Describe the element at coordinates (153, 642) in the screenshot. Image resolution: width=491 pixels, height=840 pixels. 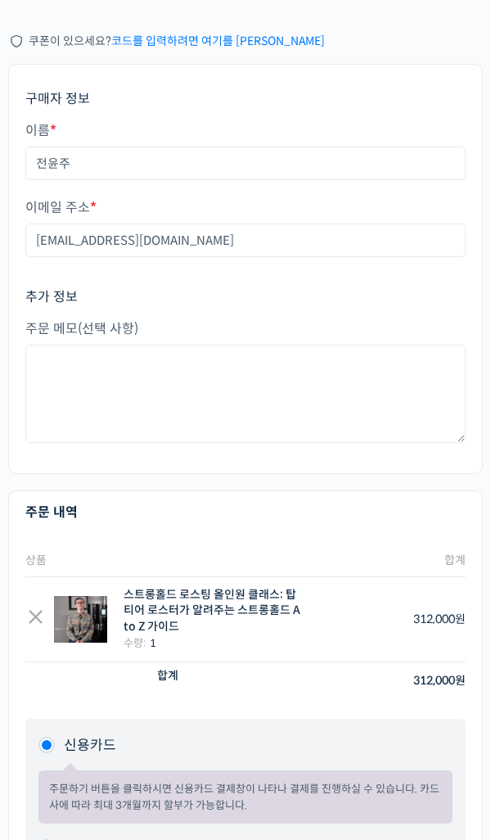
I see `strong: 1` at that location.